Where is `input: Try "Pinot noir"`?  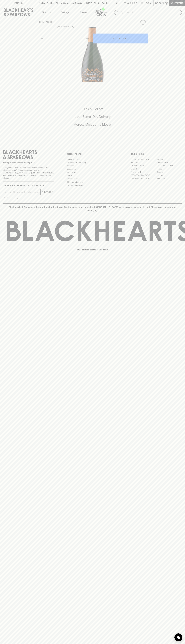
input: Try "Pinot noir" is located at coordinates (150, 12).